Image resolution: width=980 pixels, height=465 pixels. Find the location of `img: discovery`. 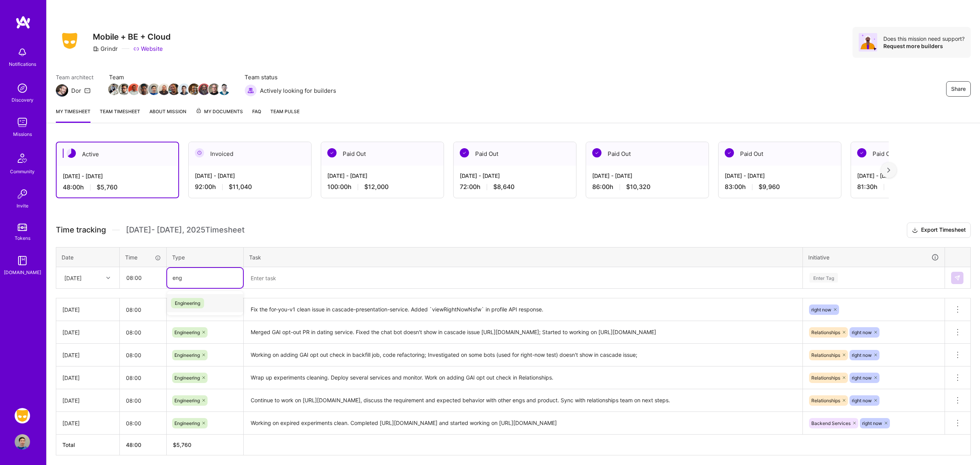

img: discovery is located at coordinates (23, 88).